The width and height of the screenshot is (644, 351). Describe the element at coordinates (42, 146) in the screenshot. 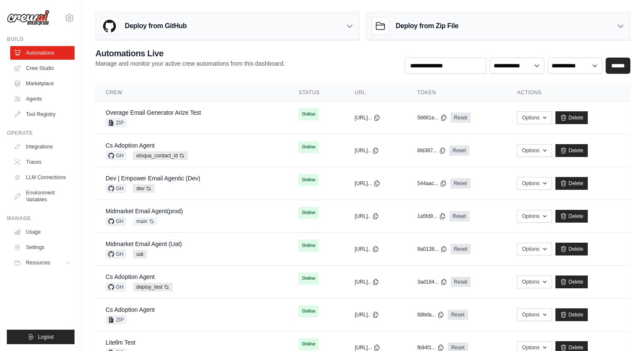

I see `a: Integrations` at that location.